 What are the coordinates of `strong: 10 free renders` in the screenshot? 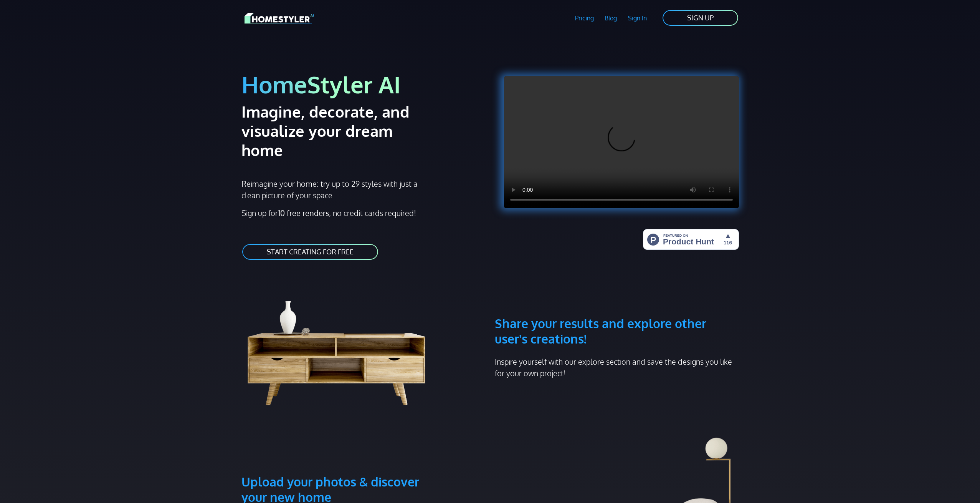 It's located at (303, 213).